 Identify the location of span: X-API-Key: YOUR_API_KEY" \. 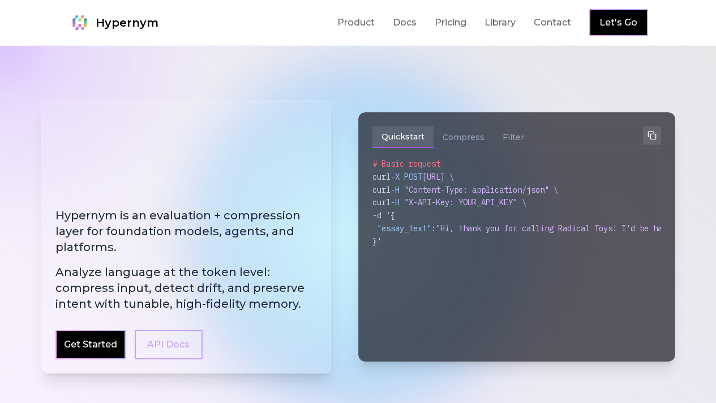
(468, 202).